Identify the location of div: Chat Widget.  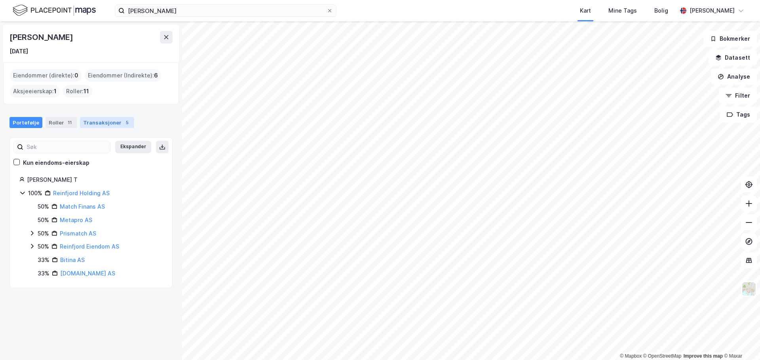
(740, 341).